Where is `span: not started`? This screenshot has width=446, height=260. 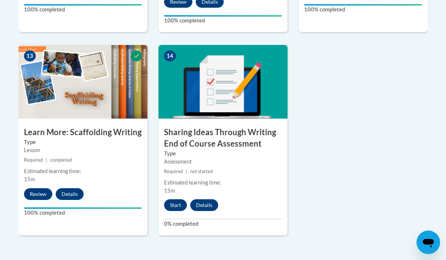
span: not started is located at coordinates (201, 171).